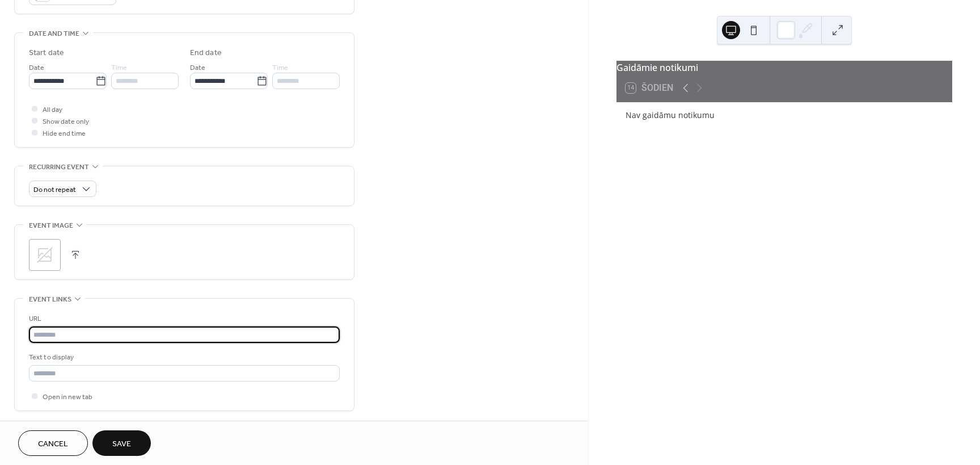  What do you see at coordinates (67, 397) in the screenshot?
I see `span: Open in new tab` at bounding box center [67, 397].